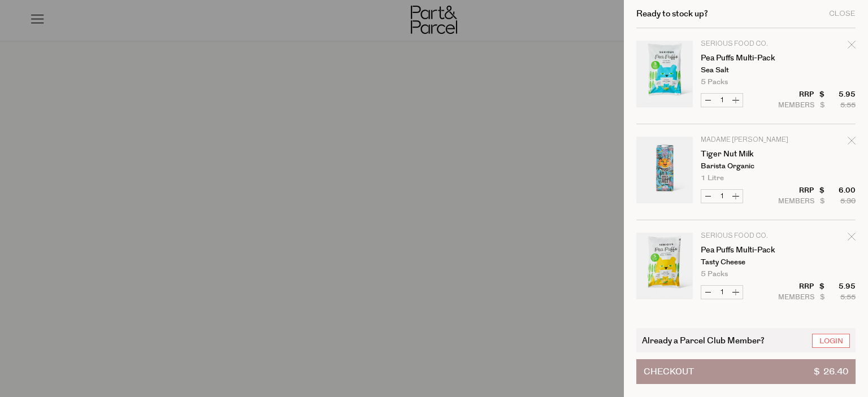 The height and width of the screenshot is (397, 868). What do you see at coordinates (722, 196) in the screenshot?
I see `input: QTY Tiger Nut Milk` at bounding box center [722, 196].